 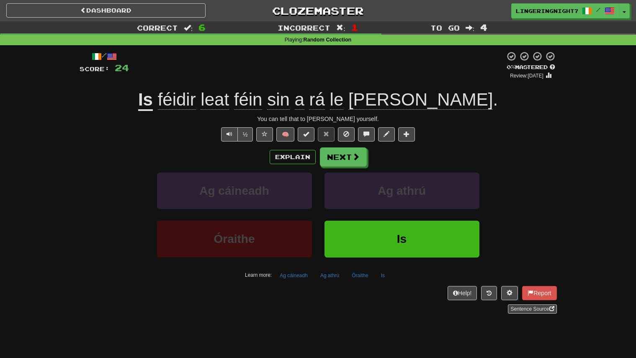 I want to click on button: Set this sentence to 100% Mastered (alt+m), so click(x=306, y=134).